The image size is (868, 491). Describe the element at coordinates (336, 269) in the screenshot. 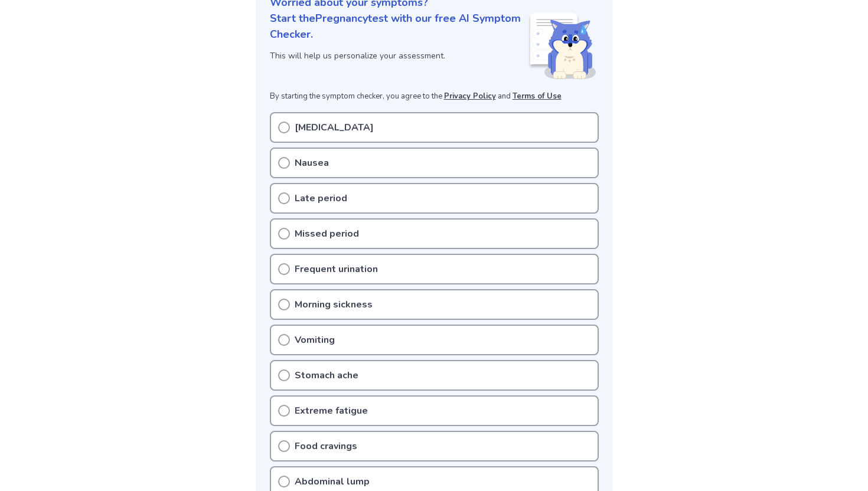

I see `p: Frequent urination` at that location.